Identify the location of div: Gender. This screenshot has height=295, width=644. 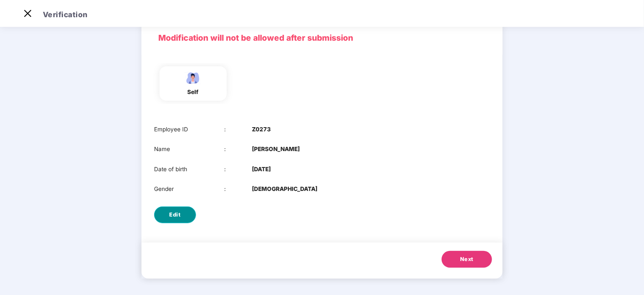
(189, 189).